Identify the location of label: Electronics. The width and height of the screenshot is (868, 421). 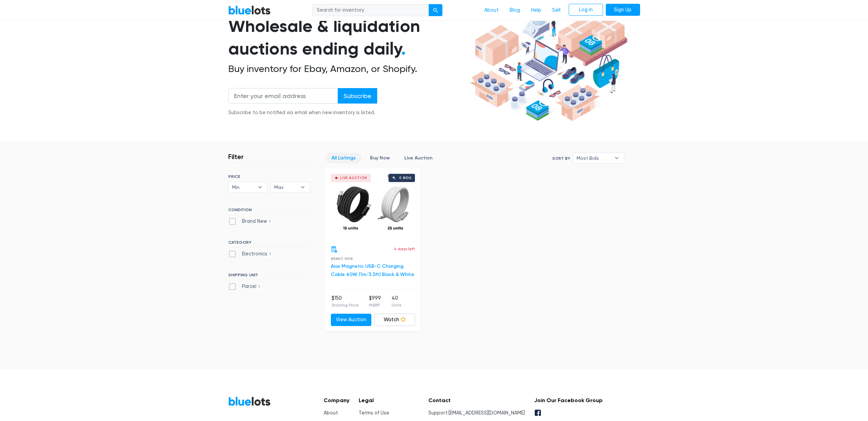
(251, 254).